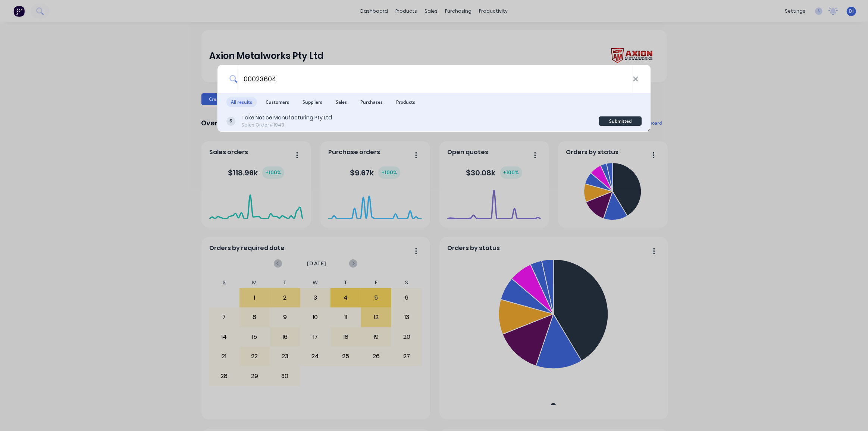 This screenshot has height=431, width=868. What do you see at coordinates (372, 102) in the screenshot?
I see `span: Purchases` at bounding box center [372, 102].